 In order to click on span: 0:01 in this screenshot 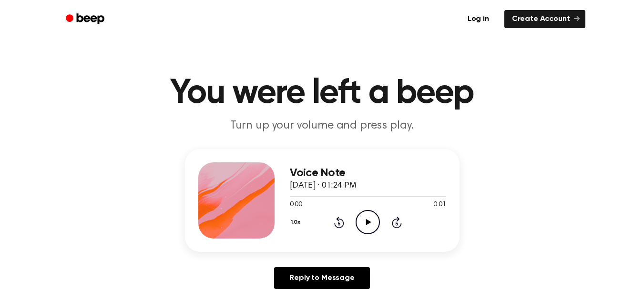, I will do `click(440, 205)`.